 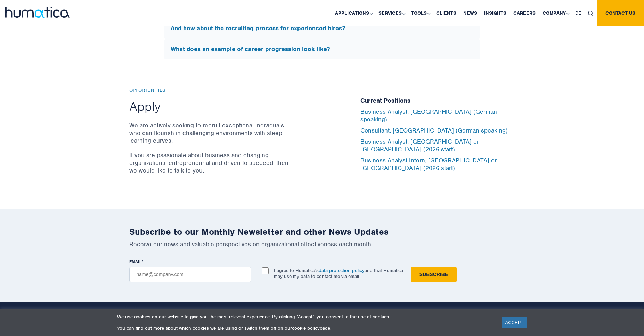 I want to click on h2: Apply, so click(x=210, y=107).